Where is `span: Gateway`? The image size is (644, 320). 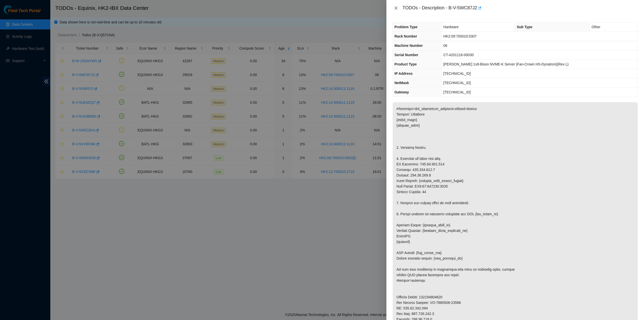
span: Gateway is located at coordinates (401, 92).